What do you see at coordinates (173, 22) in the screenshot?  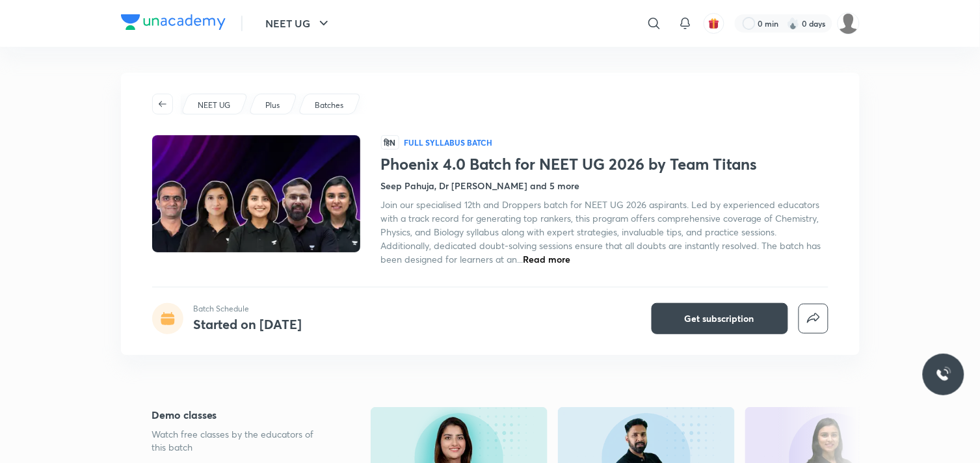 I see `img: Company Logo` at bounding box center [173, 22].